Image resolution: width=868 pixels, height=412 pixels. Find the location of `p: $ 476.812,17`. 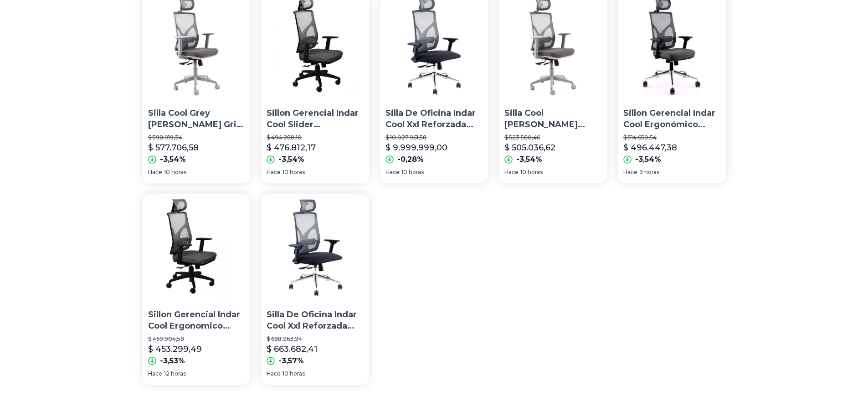

p: $ 476.812,17 is located at coordinates (291, 148).